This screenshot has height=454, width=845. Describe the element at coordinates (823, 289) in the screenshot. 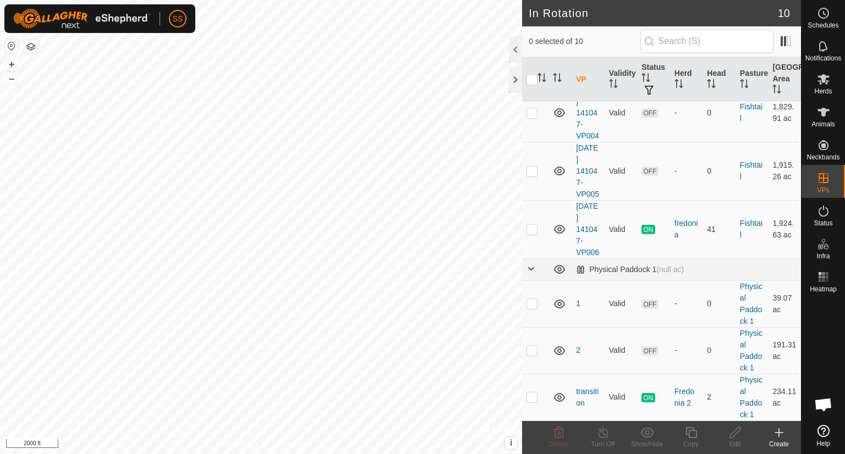

I see `span: Heatmap` at that location.